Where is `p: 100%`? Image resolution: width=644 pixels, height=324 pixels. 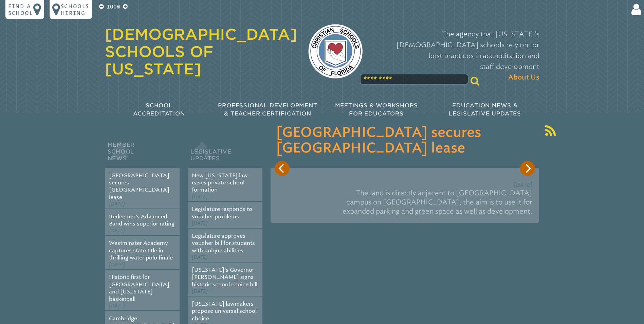 p: 100% is located at coordinates (113, 7).